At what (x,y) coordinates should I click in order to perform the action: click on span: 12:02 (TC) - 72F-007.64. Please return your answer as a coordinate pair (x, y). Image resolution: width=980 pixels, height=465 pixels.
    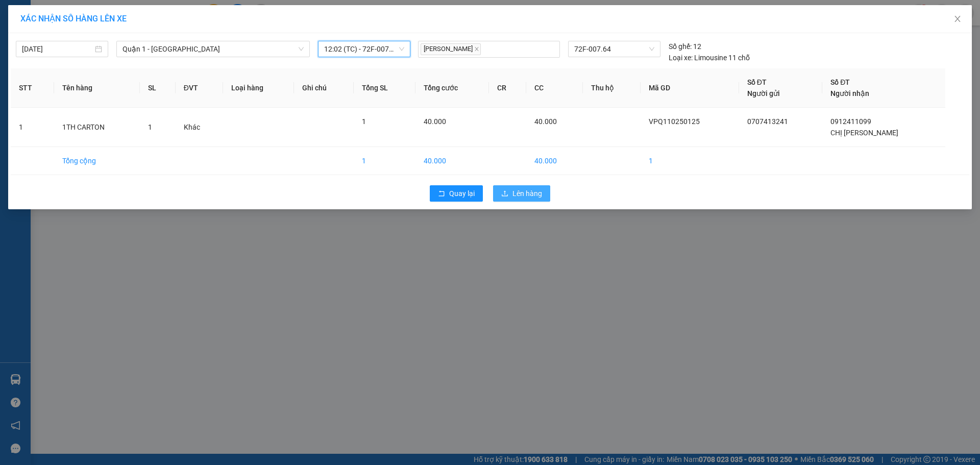
    Looking at the image, I should click on (364, 49).